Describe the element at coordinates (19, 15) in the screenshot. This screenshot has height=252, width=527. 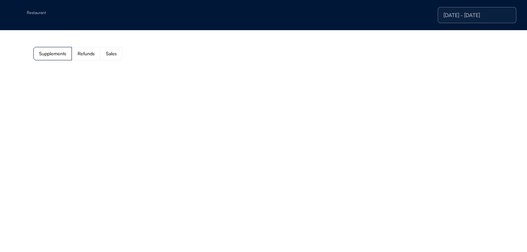
I see `img: yH5BAEAAAAALAAAAAABAAEAAAIBRAA7` at that location.